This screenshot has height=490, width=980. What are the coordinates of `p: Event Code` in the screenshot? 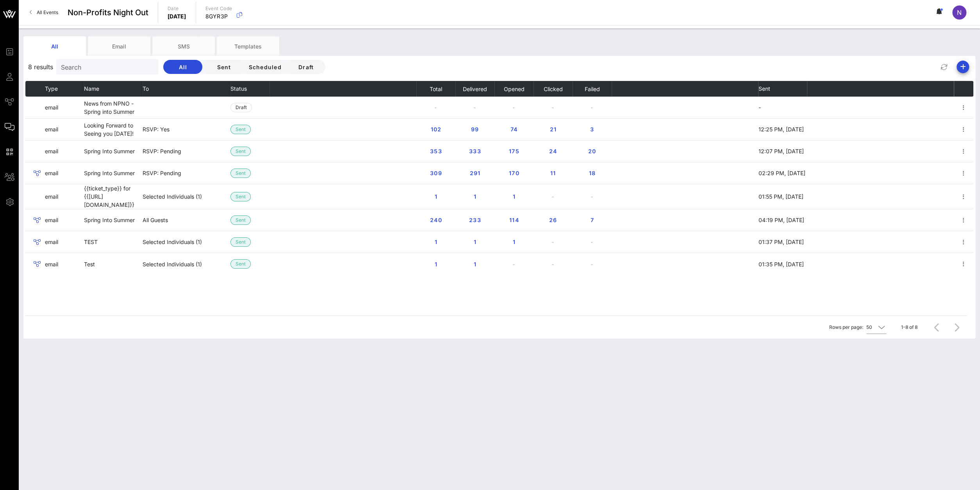 It's located at (219, 8).